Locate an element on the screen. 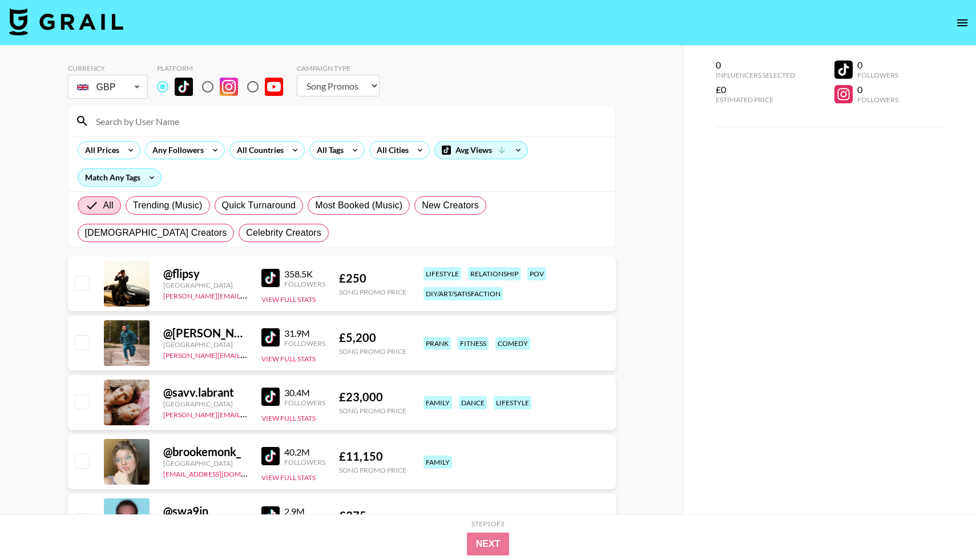 The image size is (976, 560). div: All Cities is located at coordinates (390, 150).